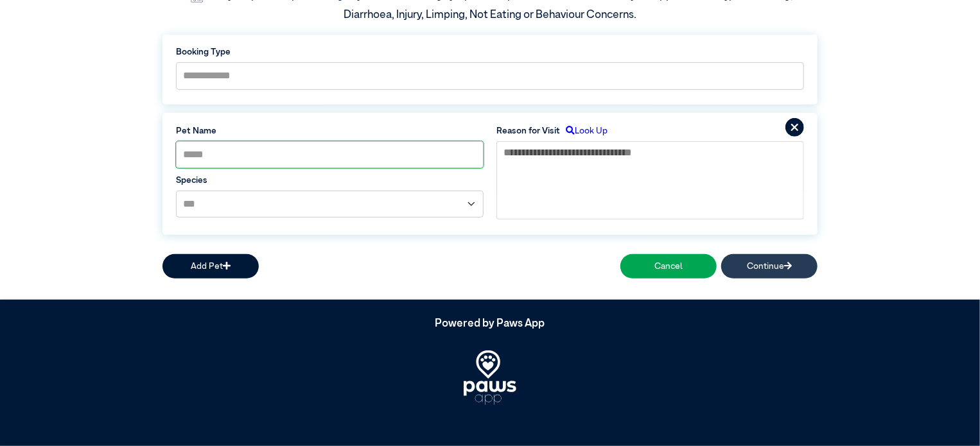  What do you see at coordinates (490, 377) in the screenshot?
I see `img: PawsApp` at bounding box center [490, 377].